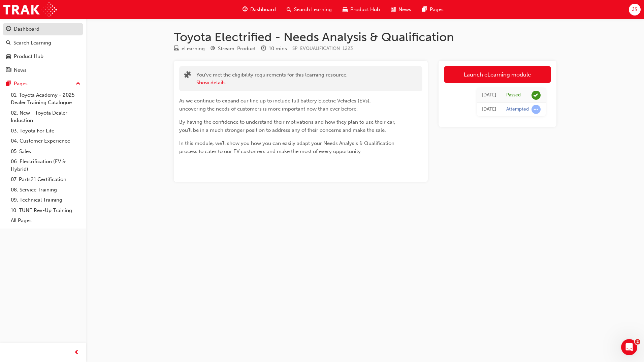 This screenshot has height=362, width=644. Describe the element at coordinates (46, 179) in the screenshot. I see `a: 07. Parts21 Certification` at that location.